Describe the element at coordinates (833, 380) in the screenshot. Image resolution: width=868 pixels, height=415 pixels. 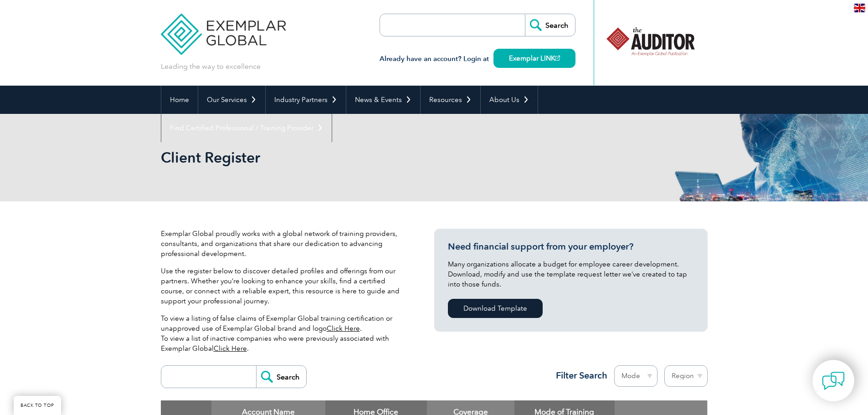
I see `img: contact-chat.png` at that location.